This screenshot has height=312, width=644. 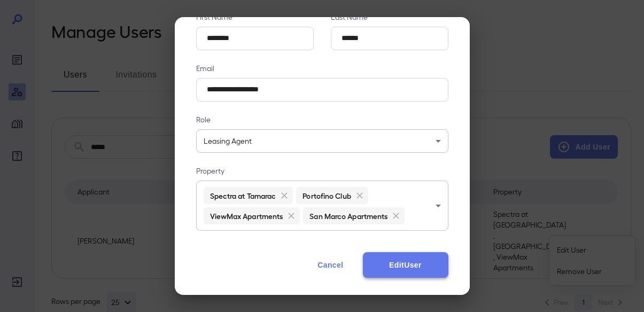 I want to click on button: Cancel, so click(x=330, y=265).